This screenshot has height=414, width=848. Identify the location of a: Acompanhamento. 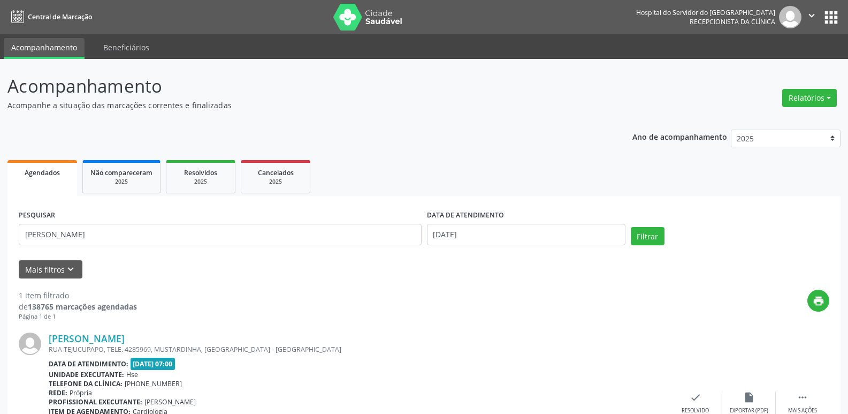
(44, 48).